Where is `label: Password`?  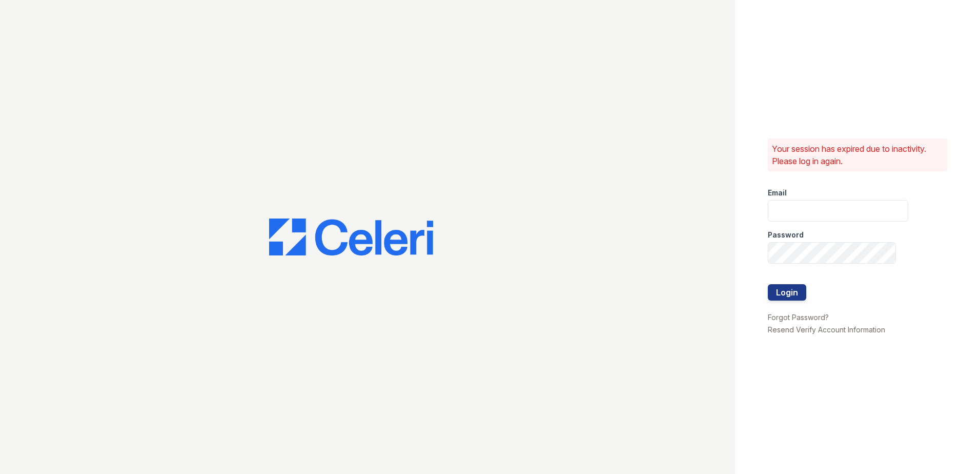
label: Password is located at coordinates (786, 235).